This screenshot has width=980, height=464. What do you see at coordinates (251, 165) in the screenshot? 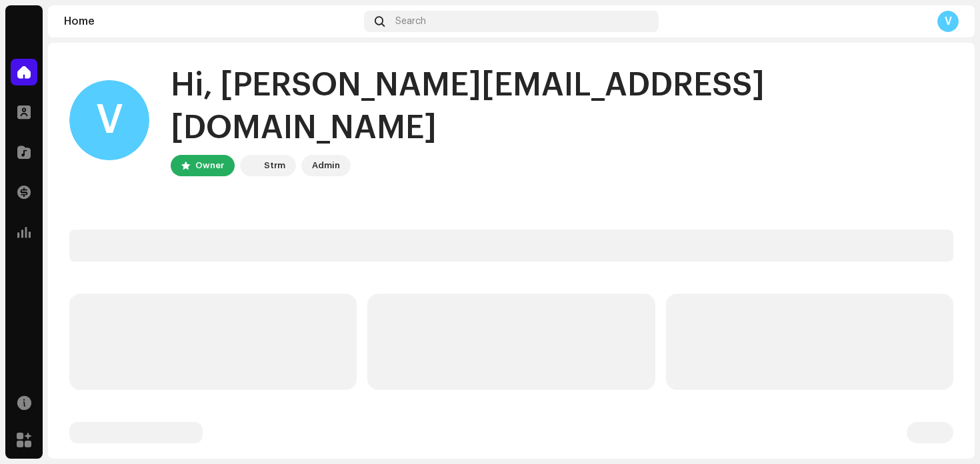
I see `img: 408b884b-546b-4518-8448-1008f9c76b02` at bounding box center [251, 165].